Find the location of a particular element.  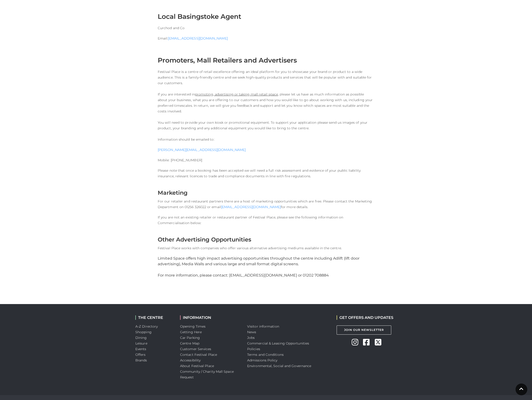

p: Festival Place is a centre of retail excellence offering an ideal platform for you to showcase yo... is located at coordinates (266, 106).